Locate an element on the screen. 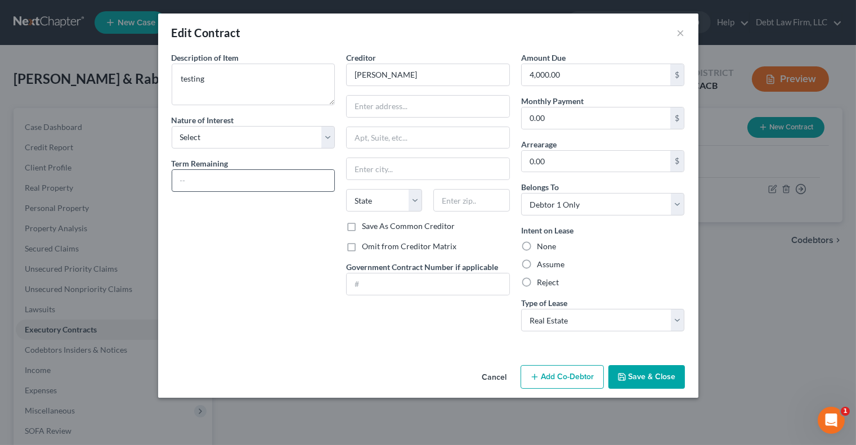 This screenshot has width=856, height=445. label: Amount Due is located at coordinates (543, 57).